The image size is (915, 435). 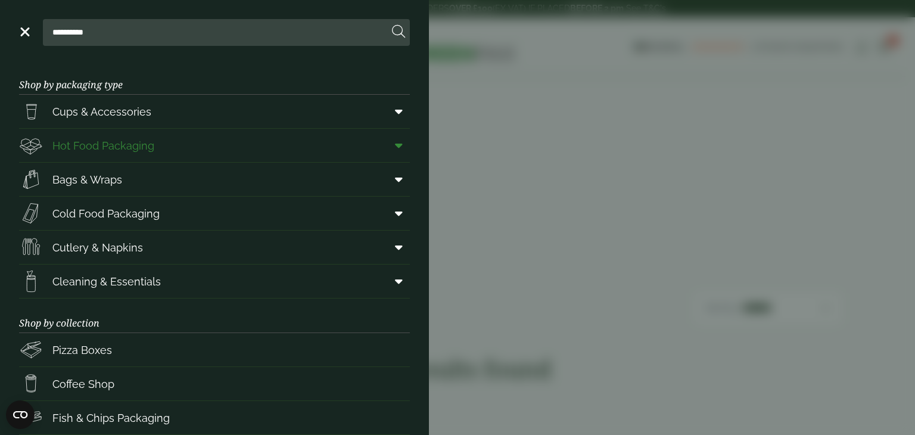 What do you see at coordinates (107, 281) in the screenshot?
I see `span: Cleaning & Essentials` at bounding box center [107, 281].